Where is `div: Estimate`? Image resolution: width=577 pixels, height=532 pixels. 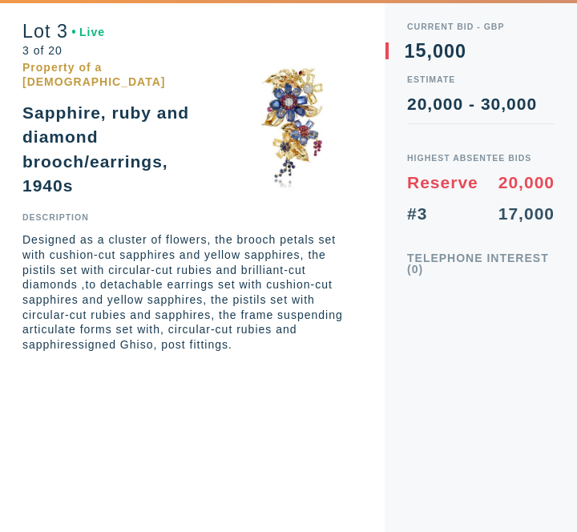
div: Estimate is located at coordinates (480, 79).